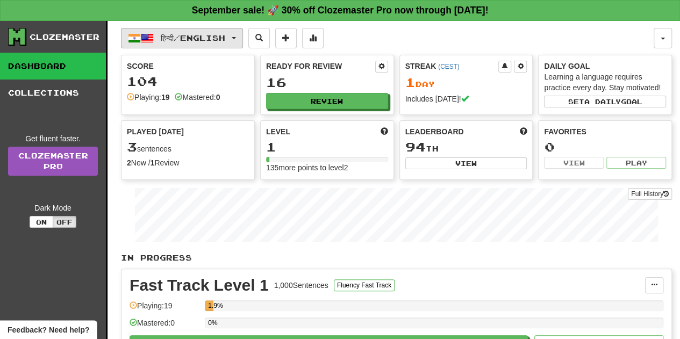  Describe the element at coordinates (320, 66) in the screenshot. I see `div: Ready for Review` at that location.